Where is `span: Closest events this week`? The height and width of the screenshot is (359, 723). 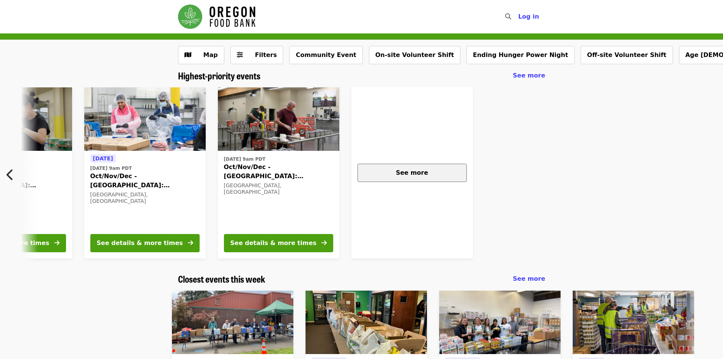
span: Closest events this week is located at coordinates (222, 278).